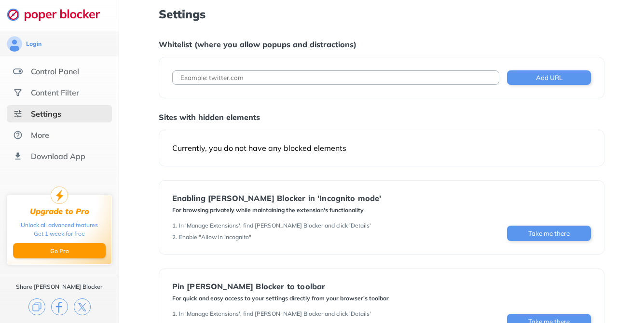  What do you see at coordinates (55, 92) in the screenshot?
I see `div: Content Filter` at bounding box center [55, 92].